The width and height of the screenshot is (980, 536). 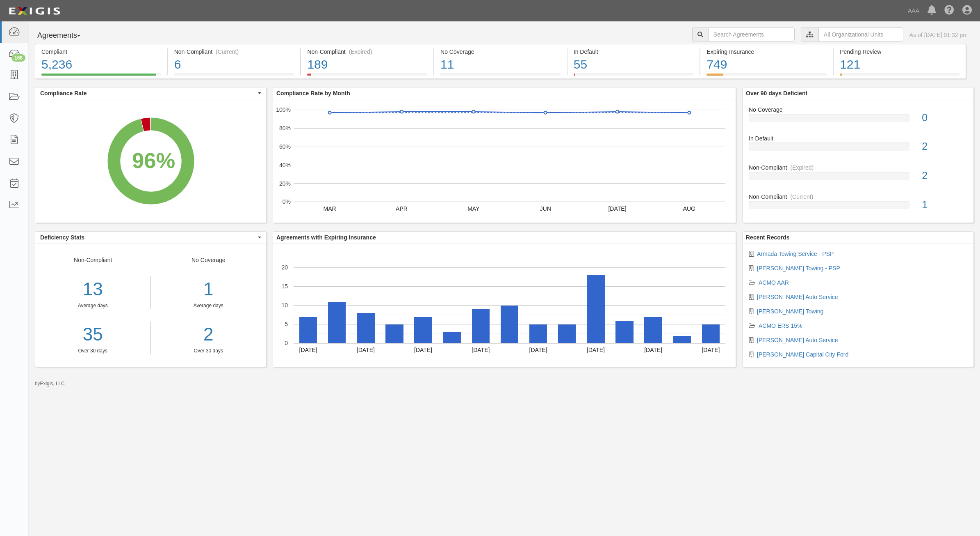 What do you see at coordinates (634, 65) in the screenshot?
I see `div: 55` at bounding box center [634, 65].